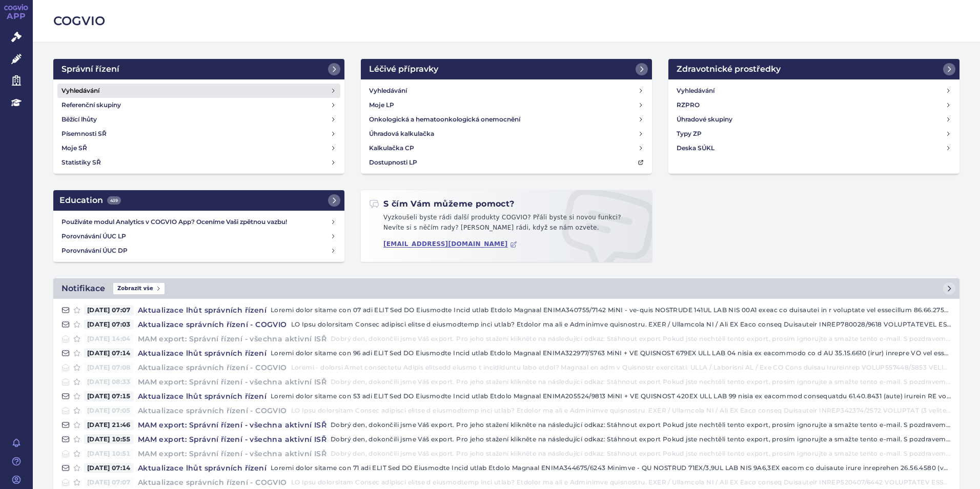  Describe the element at coordinates (506, 134) in the screenshot. I see `a: Úhradová kalkulačka` at that location.